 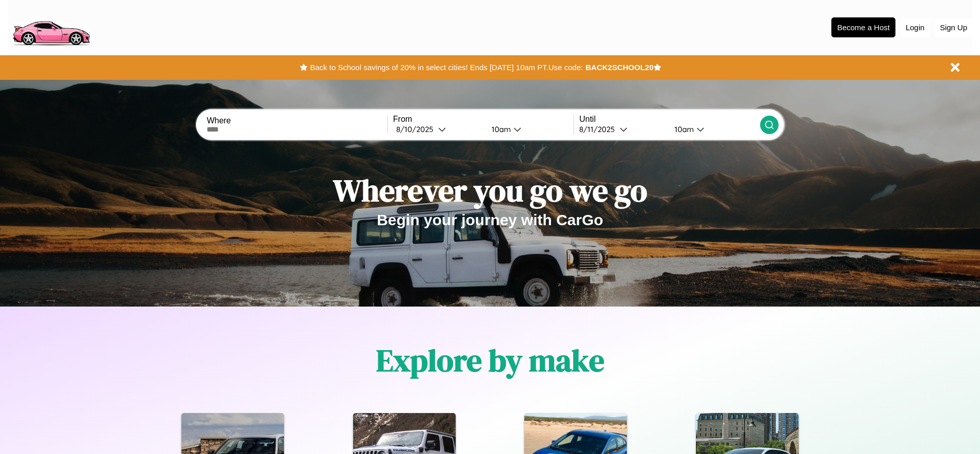 I want to click on b: BACK2SCHOOL20, so click(x=619, y=67).